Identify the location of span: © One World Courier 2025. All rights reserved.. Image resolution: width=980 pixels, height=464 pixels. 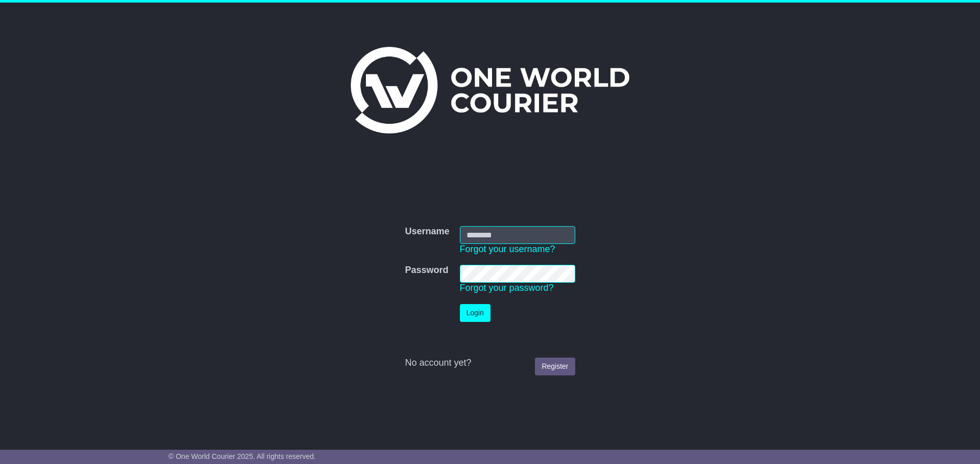
(242, 456).